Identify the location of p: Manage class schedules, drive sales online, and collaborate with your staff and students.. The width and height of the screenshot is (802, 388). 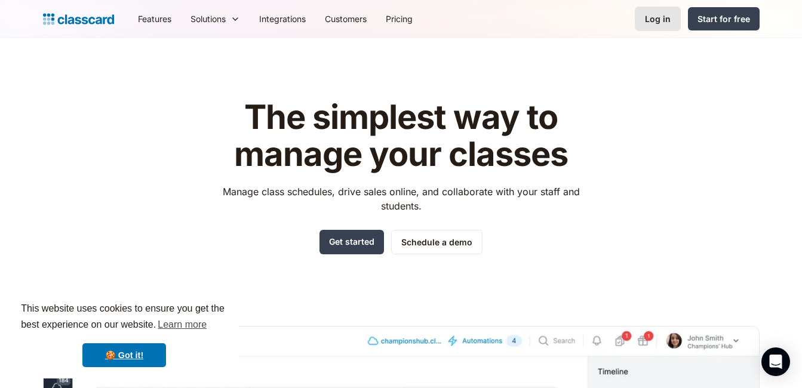
(400, 199).